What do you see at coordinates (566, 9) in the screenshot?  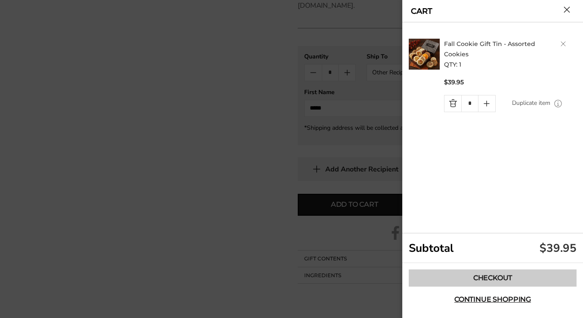 I see `button: Close cart` at bounding box center [566, 9].